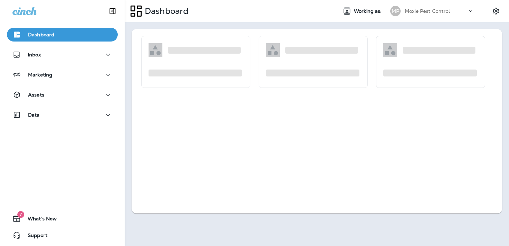  Describe the element at coordinates (62, 236) in the screenshot. I see `button: Support` at that location.